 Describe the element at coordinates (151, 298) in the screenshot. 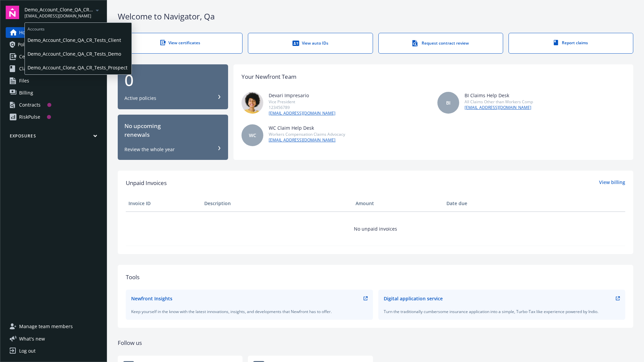

I see `div: Newfront Insights` at that location.